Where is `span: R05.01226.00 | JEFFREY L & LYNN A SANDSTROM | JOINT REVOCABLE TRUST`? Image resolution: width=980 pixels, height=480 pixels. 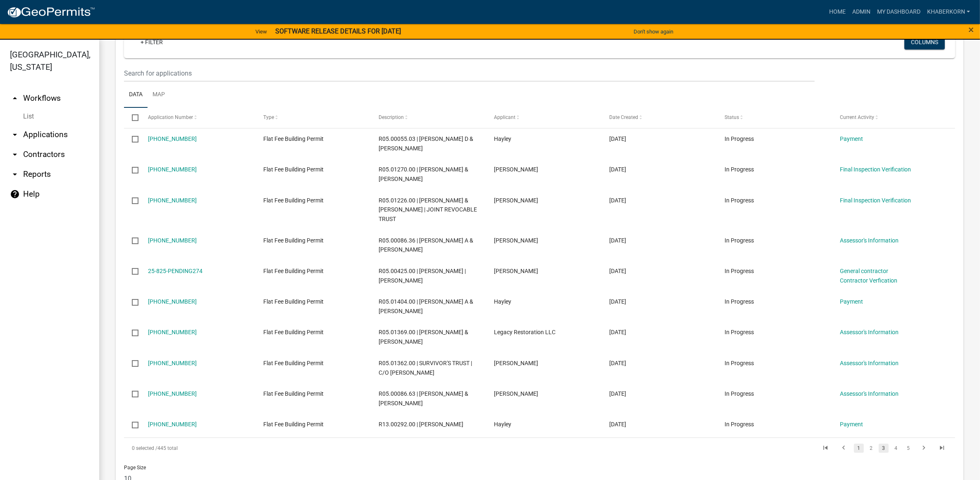 span: R05.01226.00 | JEFFREY L & LYNN A SANDSTROM | JOINT REVOCABLE TRUST is located at coordinates (428, 210).